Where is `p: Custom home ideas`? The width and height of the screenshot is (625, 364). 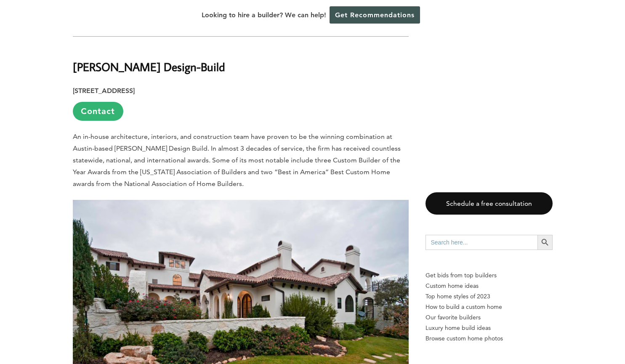
p: Custom home ideas is located at coordinates (489, 286).